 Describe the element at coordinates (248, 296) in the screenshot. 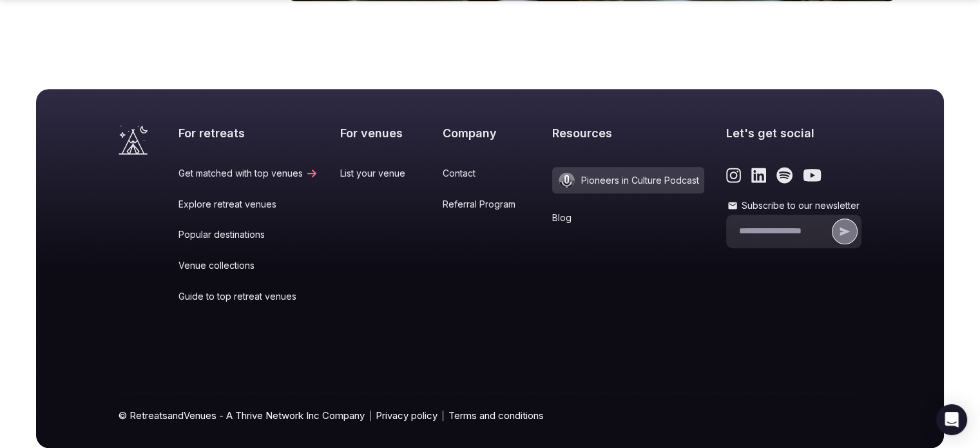

I see `a: Guide to top retreat venues` at that location.